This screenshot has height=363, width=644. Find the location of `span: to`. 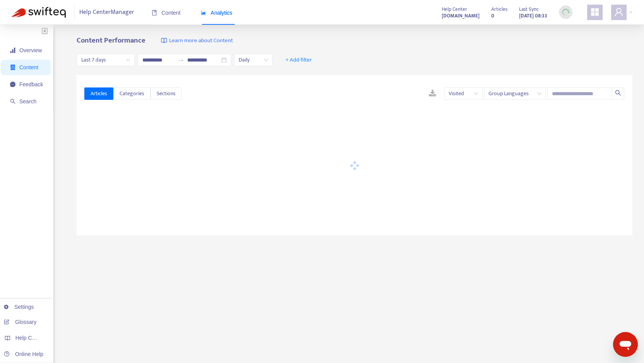

span: to is located at coordinates (181, 60).